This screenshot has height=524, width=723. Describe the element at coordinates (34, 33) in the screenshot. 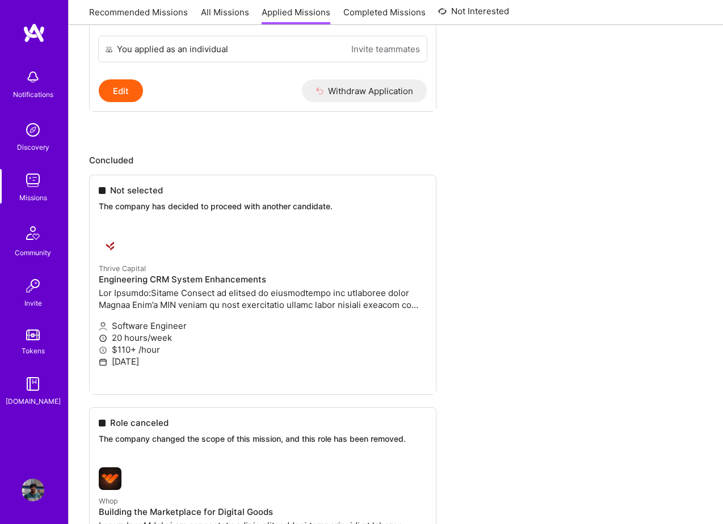

I see `img: logo` at that location.